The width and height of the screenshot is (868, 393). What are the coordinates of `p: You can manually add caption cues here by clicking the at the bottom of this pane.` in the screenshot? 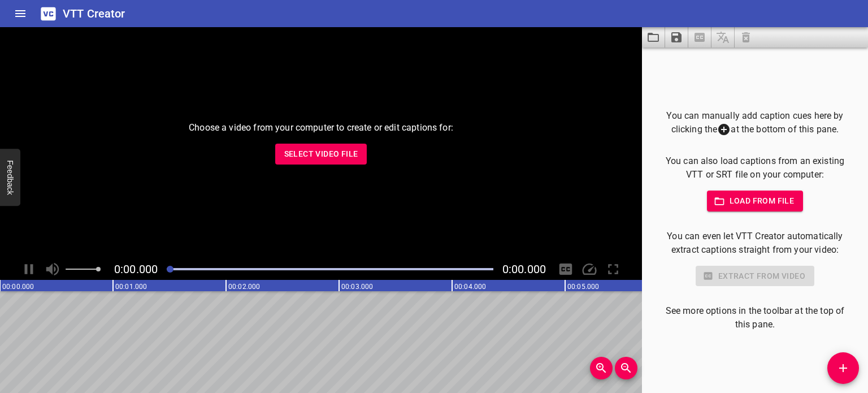 It's located at (755, 123).